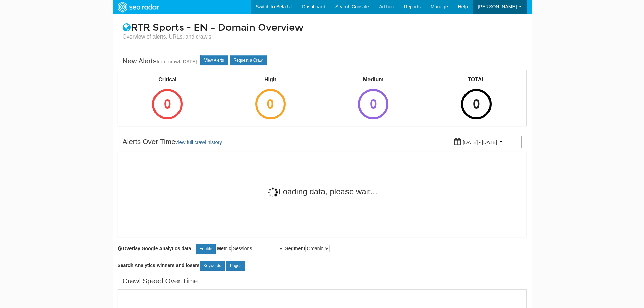  I want to click on label: Metric, so click(250, 248).